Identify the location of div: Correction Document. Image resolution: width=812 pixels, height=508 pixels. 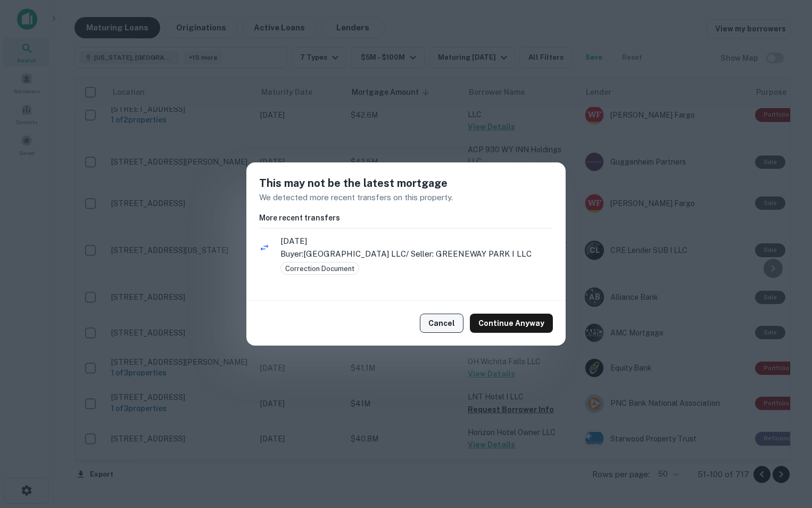
(320, 268).